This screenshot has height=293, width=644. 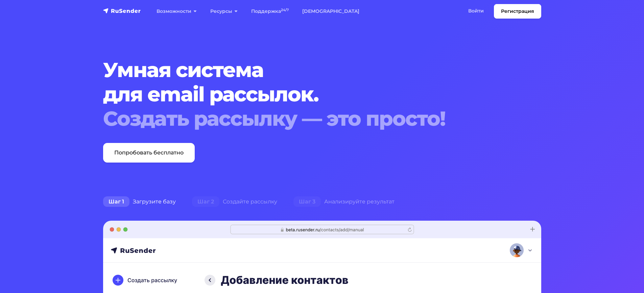 I want to click on a: Ресурсы, so click(x=224, y=11).